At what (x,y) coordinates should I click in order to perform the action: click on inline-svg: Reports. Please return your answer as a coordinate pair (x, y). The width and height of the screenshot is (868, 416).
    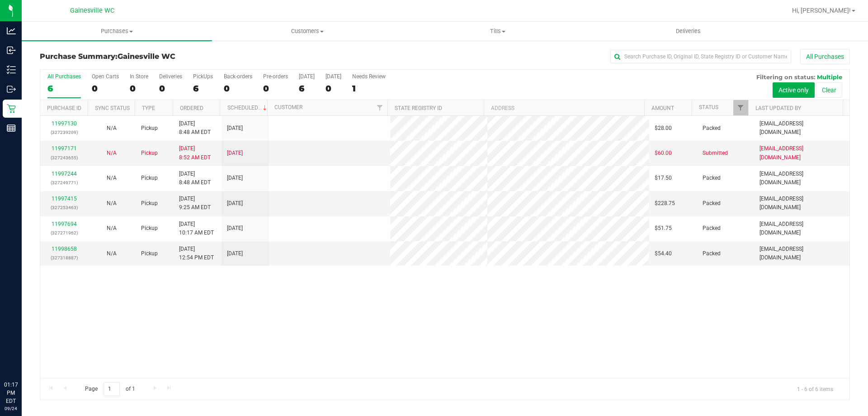
    Looking at the image, I should click on (11, 128).